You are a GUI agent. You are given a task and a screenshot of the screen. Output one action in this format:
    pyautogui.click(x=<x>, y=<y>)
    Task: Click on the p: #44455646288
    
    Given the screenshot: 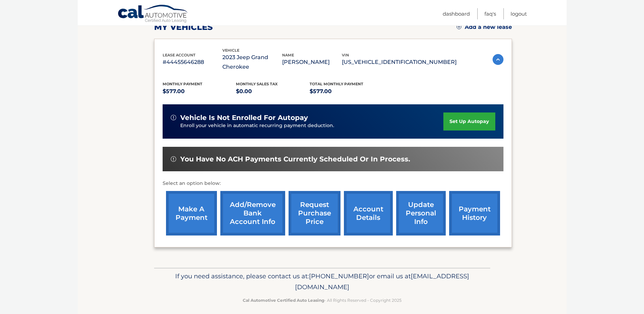 What is the action you would take?
    pyautogui.click(x=193, y=62)
    